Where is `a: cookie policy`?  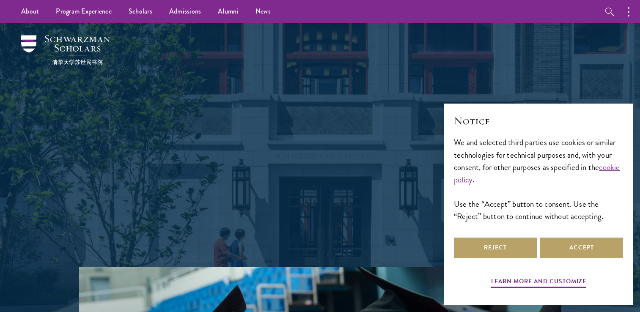
a: cookie policy is located at coordinates (537, 173).